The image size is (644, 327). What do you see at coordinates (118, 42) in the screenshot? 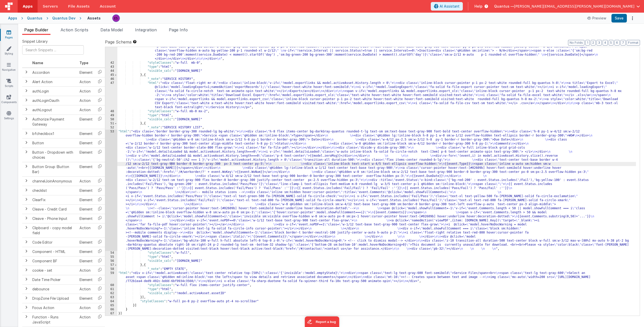
I see `span: Page Schema` at bounding box center [118, 42].